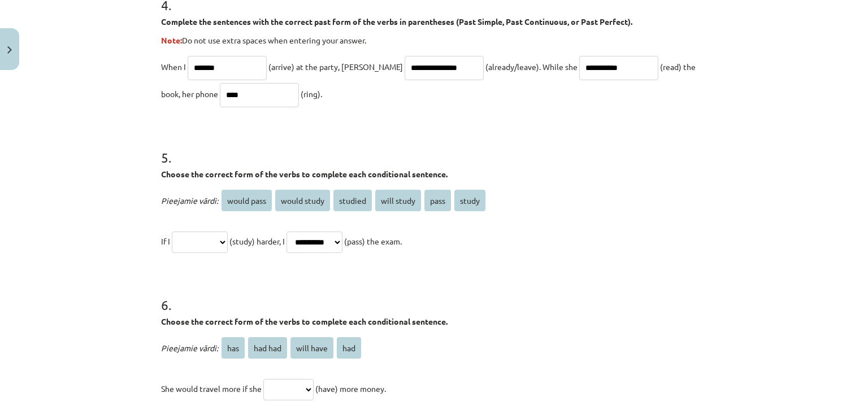 This screenshot has height=419, width=868. Describe the element at coordinates (312, 94) in the screenshot. I see `span: (ring).` at that location.